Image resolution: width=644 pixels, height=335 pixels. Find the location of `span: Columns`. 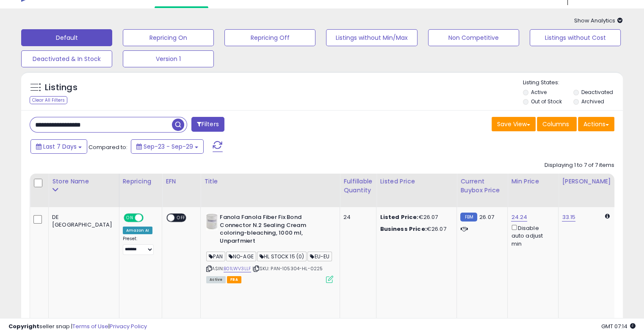

span: Columns is located at coordinates (556, 124).